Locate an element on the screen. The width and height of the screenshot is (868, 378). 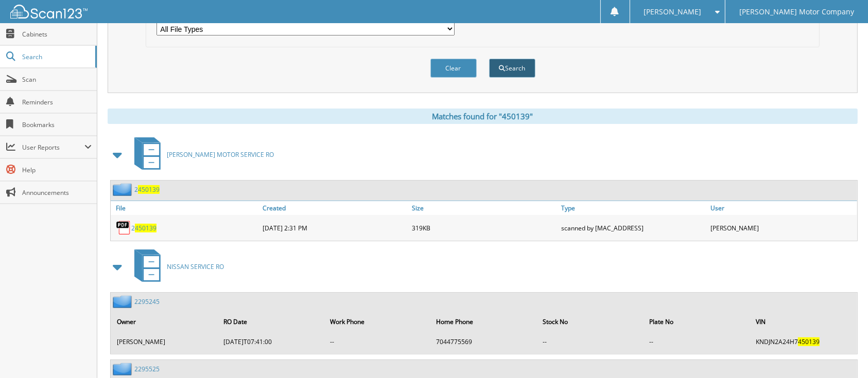
th: Owner is located at coordinates (164, 321).